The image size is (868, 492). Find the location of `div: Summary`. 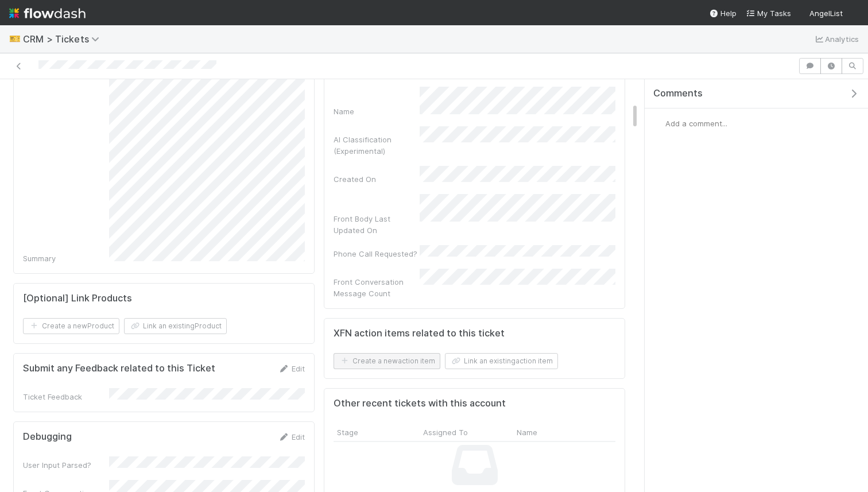

div: Summary is located at coordinates (66, 258).